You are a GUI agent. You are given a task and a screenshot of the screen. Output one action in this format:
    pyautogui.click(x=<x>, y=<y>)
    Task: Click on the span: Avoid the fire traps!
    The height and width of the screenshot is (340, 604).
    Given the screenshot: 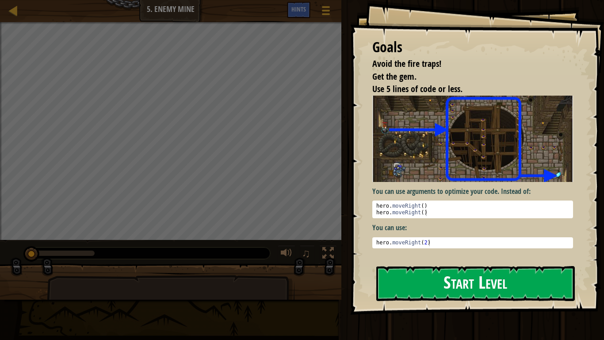 What is the action you would take?
    pyautogui.click(x=407, y=63)
    